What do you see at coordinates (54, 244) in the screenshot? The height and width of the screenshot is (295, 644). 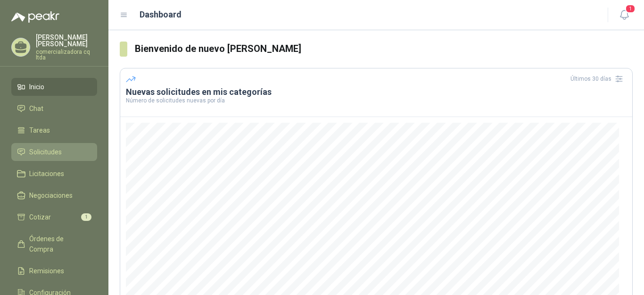 I see `a: Órdenes de Compra` at bounding box center [54, 244].